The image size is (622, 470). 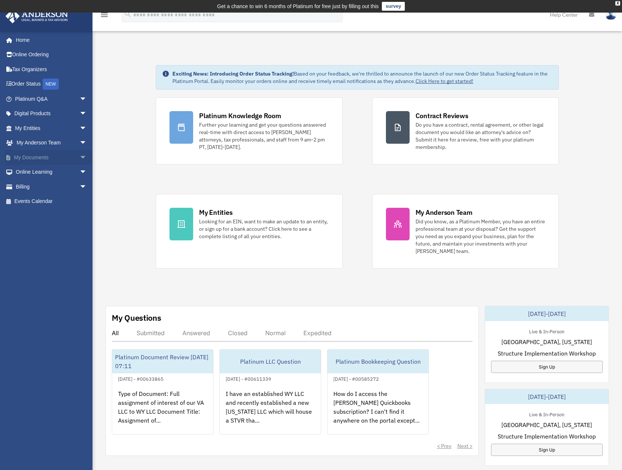 What do you see at coordinates (270, 361) in the screenshot?
I see `div: Platinum LLC Question` at bounding box center [270, 361].